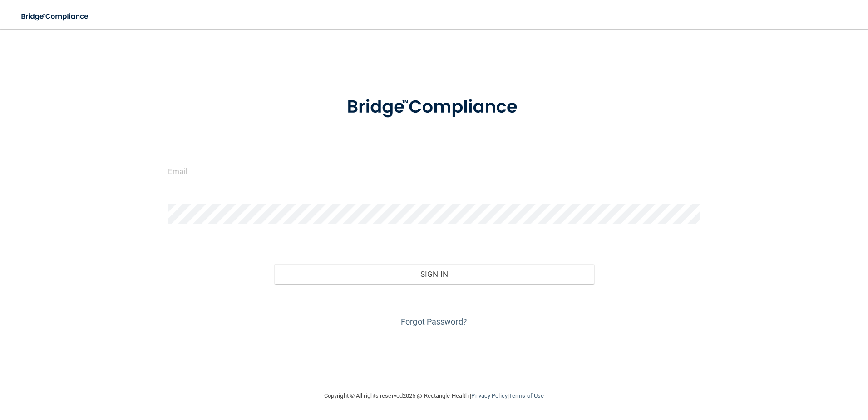  I want to click on div: Copyright © All rights reserved 2025 @ Rectangle Health | |, so click(434, 396).